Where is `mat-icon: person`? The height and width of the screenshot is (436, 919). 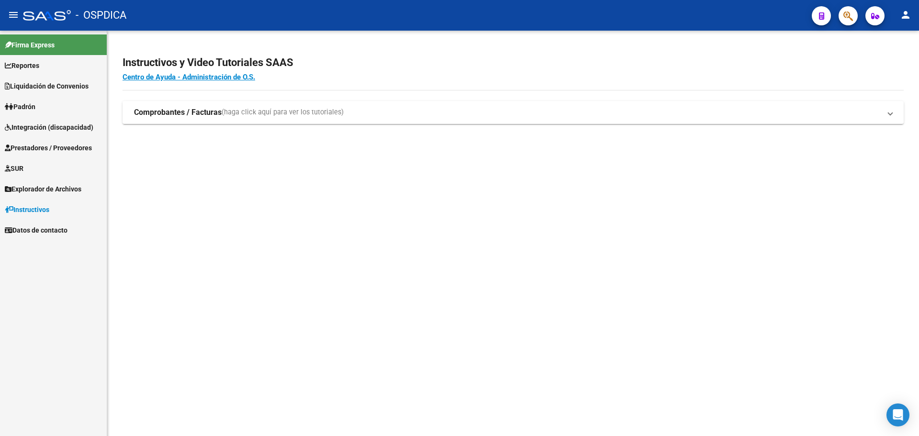
mat-icon: person is located at coordinates (905, 15).